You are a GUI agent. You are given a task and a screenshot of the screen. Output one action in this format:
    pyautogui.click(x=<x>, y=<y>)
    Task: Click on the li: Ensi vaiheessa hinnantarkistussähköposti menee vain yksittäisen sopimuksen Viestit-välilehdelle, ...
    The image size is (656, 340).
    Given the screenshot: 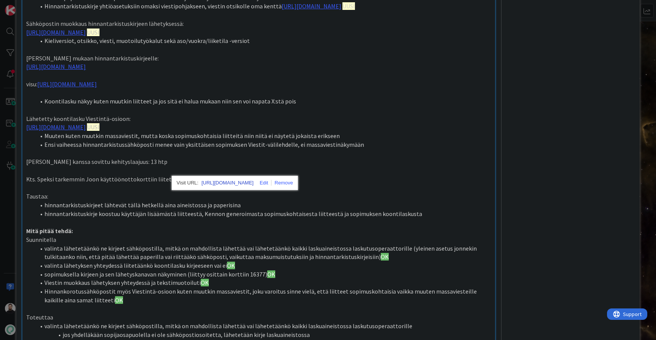 What is the action you would take?
    pyautogui.click(x=263, y=144)
    